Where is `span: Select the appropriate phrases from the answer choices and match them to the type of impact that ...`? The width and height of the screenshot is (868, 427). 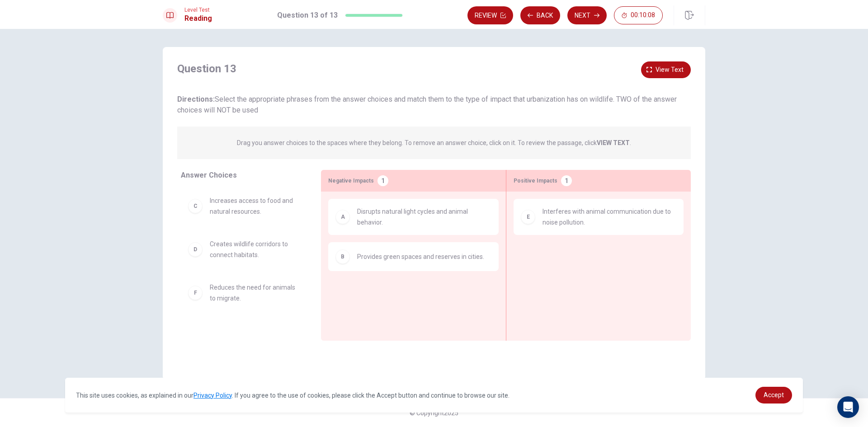 span: Select the appropriate phrases from the answer choices and match them to the type of impact that ... is located at coordinates (427, 104).